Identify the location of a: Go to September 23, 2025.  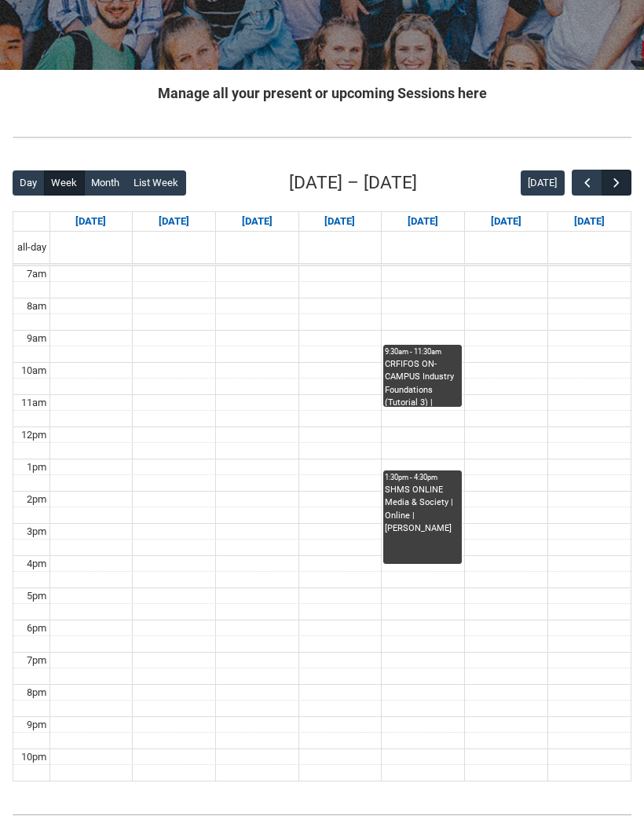
(256, 222).